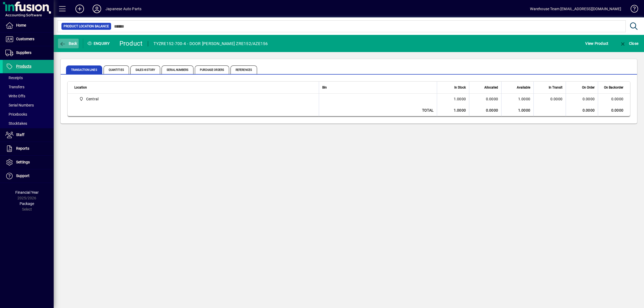 The image size is (644, 308). Describe the element at coordinates (23, 176) in the screenshot. I see `span: Support` at that location.